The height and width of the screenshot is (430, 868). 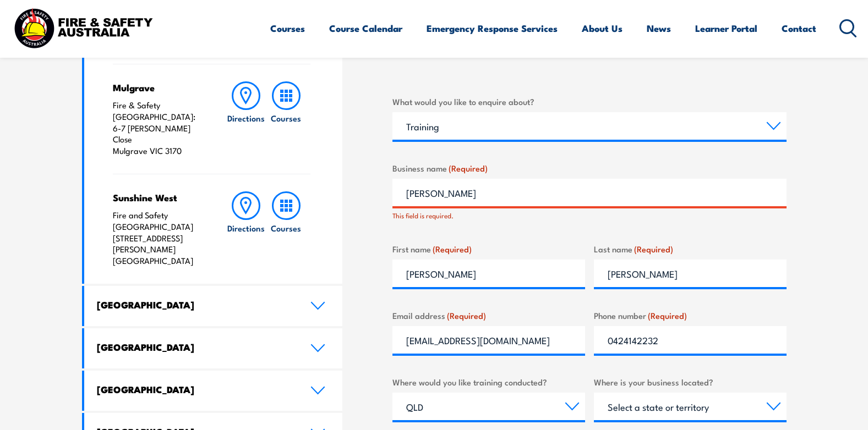 I want to click on label: Where would you like training conducted?, so click(x=489, y=382).